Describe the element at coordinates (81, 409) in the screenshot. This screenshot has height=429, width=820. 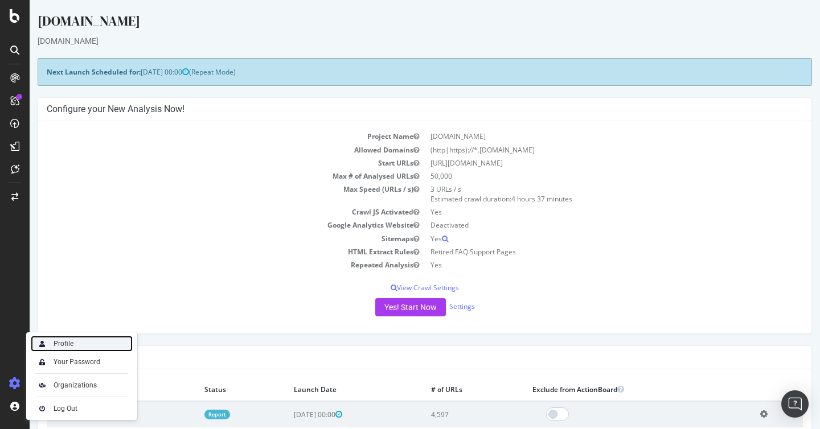
I see `a: Log Out` at that location.